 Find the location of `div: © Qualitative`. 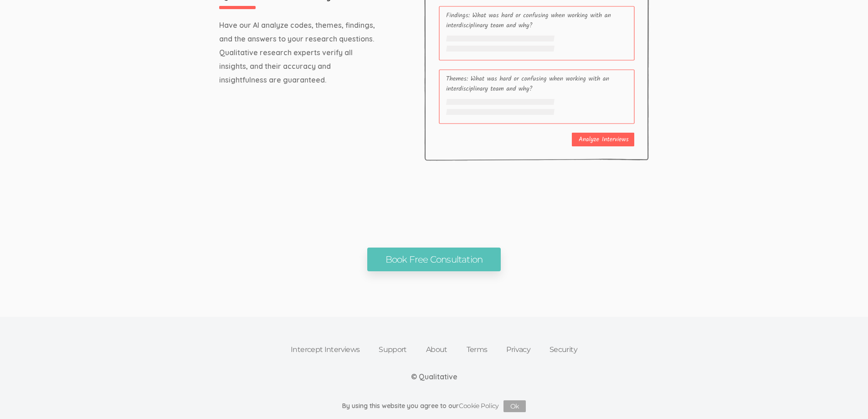

div: © Qualitative is located at coordinates (434, 377).